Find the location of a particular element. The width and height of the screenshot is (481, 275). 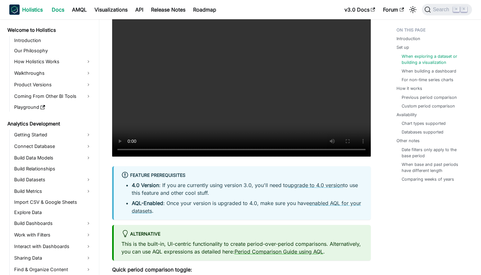

a: Getting Started is located at coordinates (53, 135).